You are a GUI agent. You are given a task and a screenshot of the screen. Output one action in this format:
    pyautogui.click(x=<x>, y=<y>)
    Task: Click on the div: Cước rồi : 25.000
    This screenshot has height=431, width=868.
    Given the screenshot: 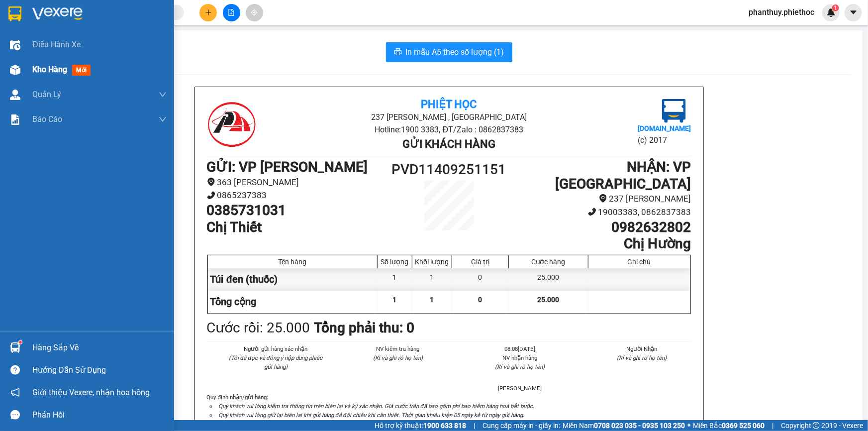 What is the action you would take?
    pyautogui.click(x=259, y=328)
    